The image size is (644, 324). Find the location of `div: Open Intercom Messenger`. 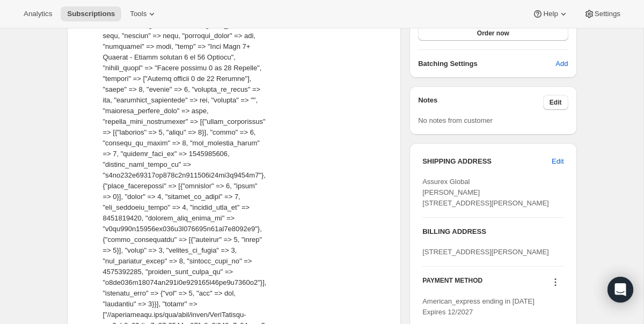

div: Open Intercom Messenger is located at coordinates (620, 289).